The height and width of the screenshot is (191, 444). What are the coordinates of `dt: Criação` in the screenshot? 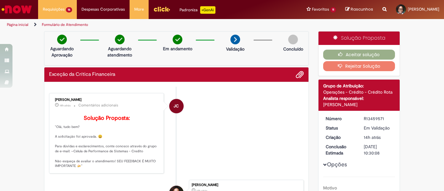 It's located at (340, 137).